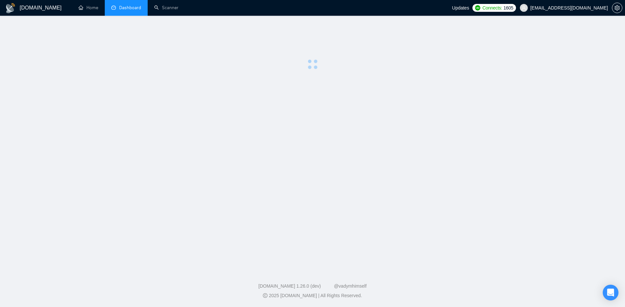 This screenshot has height=307, width=625. Describe the element at coordinates (617, 8) in the screenshot. I see `button: setting` at that location.